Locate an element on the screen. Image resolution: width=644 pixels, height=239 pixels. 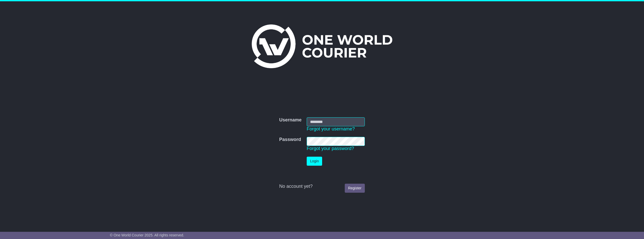
a: Register is located at coordinates (355, 188).